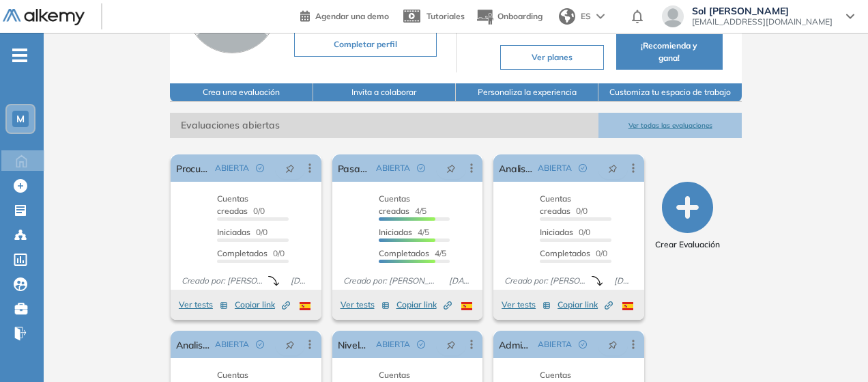  Describe the element at coordinates (669, 125) in the screenshot. I see `button: Ver todas las evaluaciones` at that location.